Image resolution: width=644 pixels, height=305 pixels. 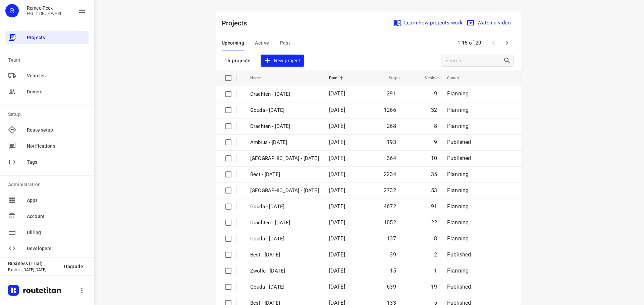 I want to click on span: Account, so click(x=56, y=216).